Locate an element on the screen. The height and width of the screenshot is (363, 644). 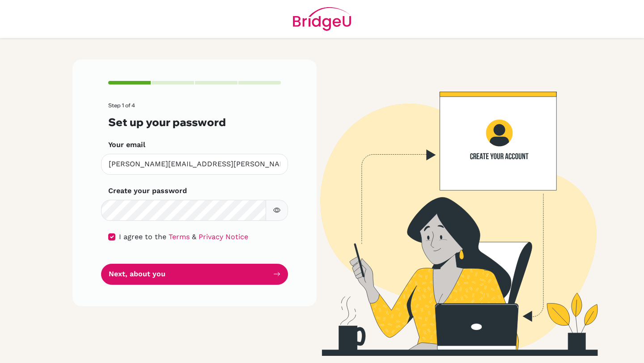
h3: Set up your password is located at coordinates (195, 122).